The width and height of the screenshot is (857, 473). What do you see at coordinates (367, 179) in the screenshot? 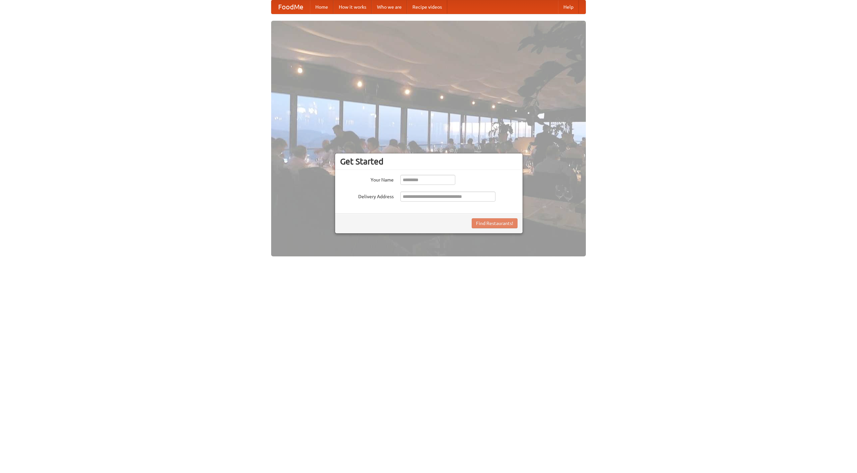
I see `label: Your Name` at bounding box center [367, 179].